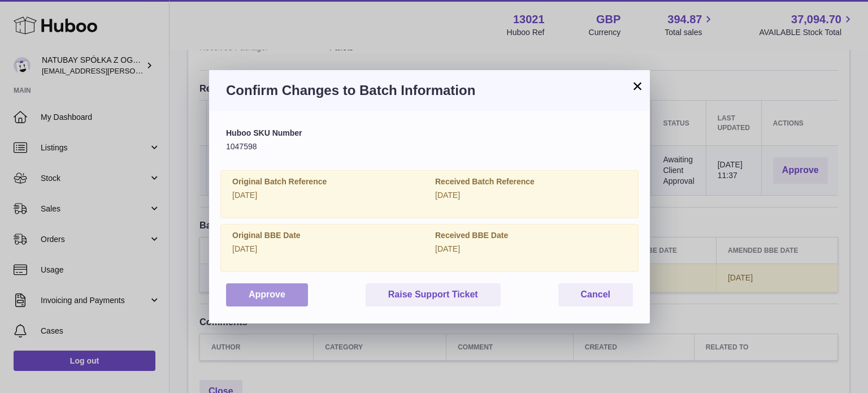 This screenshot has height=393, width=868. Describe the element at coordinates (430, 91) in the screenshot. I see `h3: Confirm Changes to Batch Information` at that location.